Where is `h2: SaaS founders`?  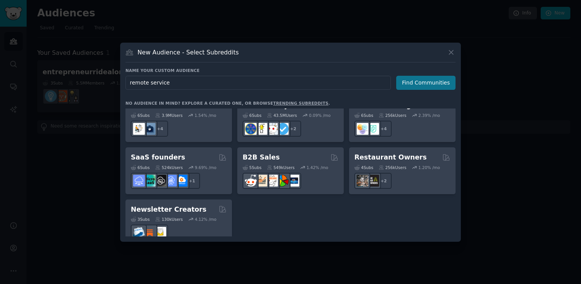
h2: SaaS founders is located at coordinates (158, 157).